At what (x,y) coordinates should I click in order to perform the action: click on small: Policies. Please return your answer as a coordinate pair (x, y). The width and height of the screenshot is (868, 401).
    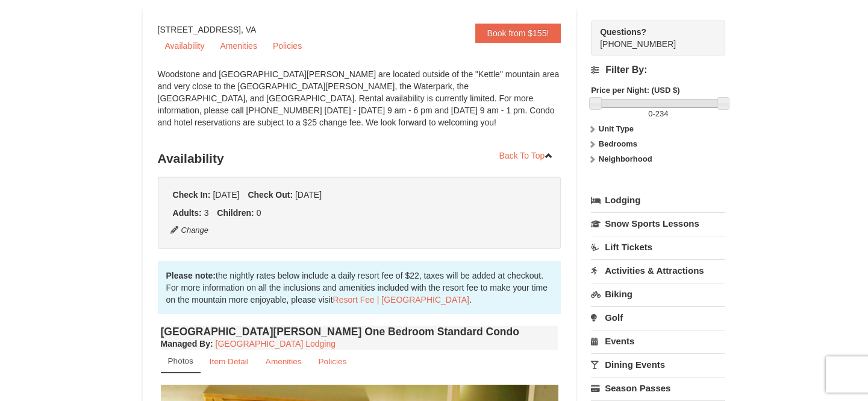
    Looking at the image, I should click on (332, 361).